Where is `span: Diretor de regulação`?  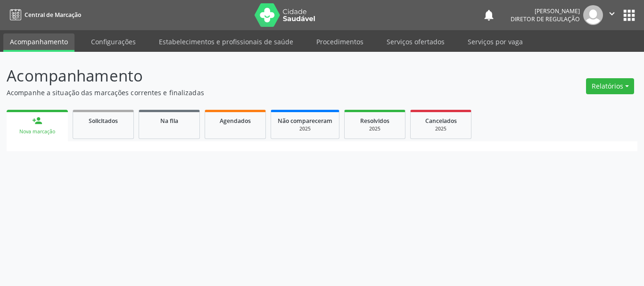
span: Diretor de regulação is located at coordinates (545, 19).